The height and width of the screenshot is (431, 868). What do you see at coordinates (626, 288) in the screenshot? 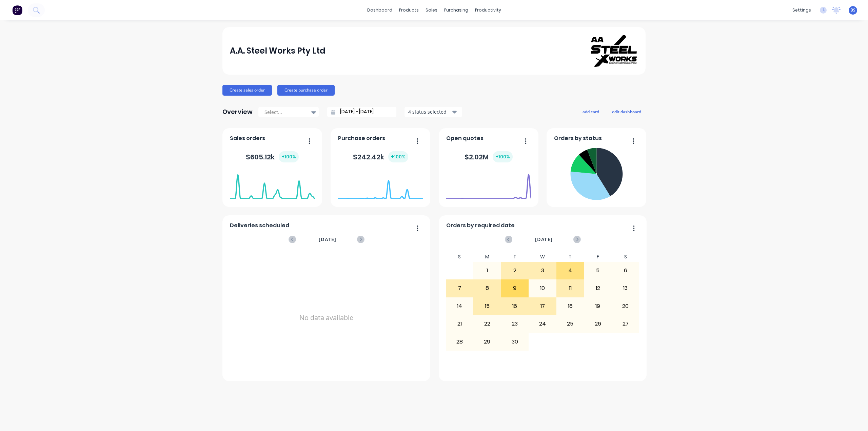
I see `div: 13` at bounding box center [626, 288].